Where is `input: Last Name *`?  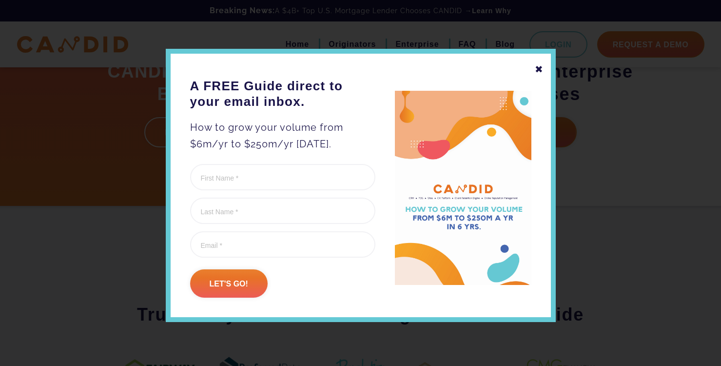
input: Last Name * is located at coordinates (283, 211).